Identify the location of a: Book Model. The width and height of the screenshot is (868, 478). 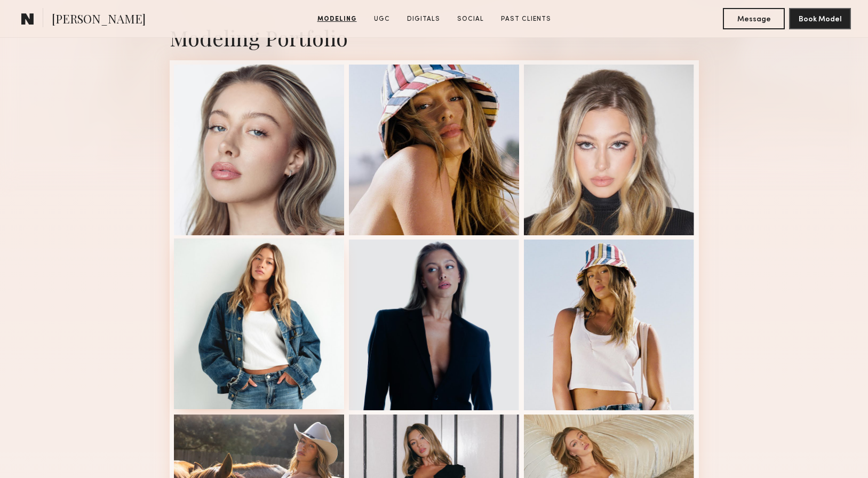
(821, 18).